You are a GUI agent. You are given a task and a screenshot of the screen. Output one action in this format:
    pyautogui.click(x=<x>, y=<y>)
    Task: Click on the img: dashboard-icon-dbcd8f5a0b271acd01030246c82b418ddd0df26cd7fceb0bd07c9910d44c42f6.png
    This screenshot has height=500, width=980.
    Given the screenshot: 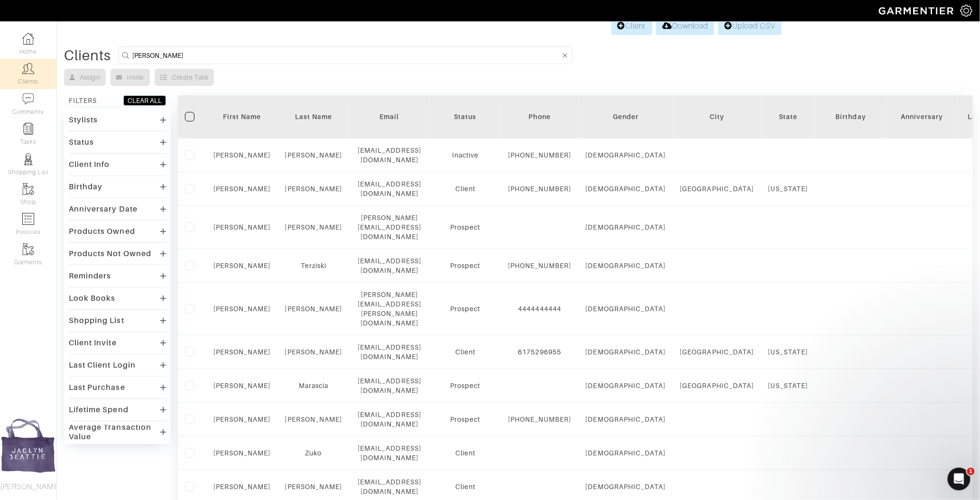 What is the action you would take?
    pyautogui.click(x=28, y=39)
    